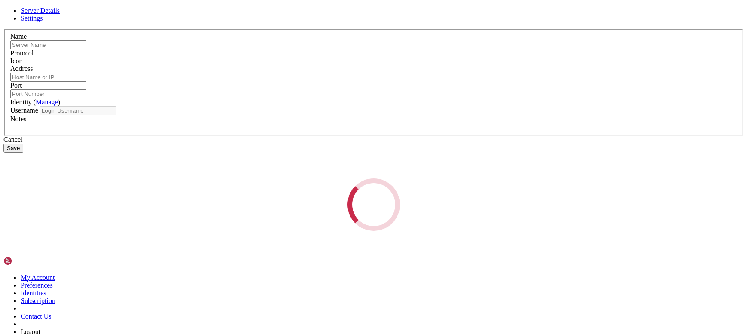 The image size is (747, 334). Describe the element at coordinates (373, 140) in the screenshot. I see `div: Cancel` at that location.